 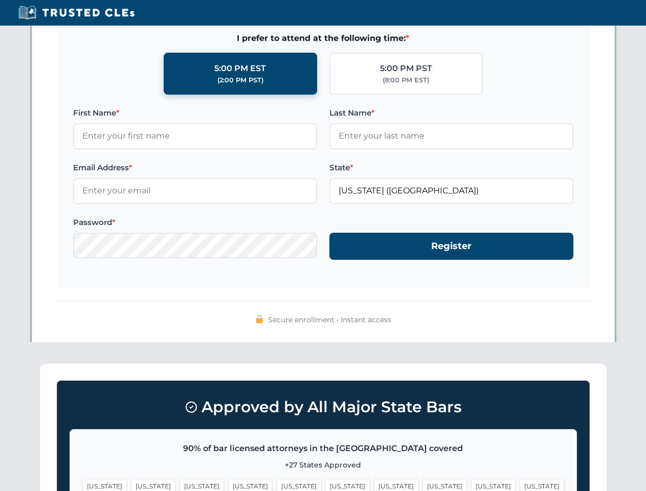 What do you see at coordinates (405, 80) in the screenshot?
I see `div: (8:00 PM EST)` at bounding box center [405, 80].